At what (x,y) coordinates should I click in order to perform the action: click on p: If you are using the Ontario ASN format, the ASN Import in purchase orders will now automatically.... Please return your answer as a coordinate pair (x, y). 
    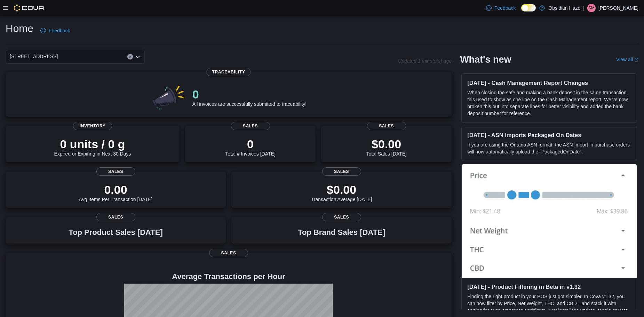
    Looking at the image, I should click on (549, 149).